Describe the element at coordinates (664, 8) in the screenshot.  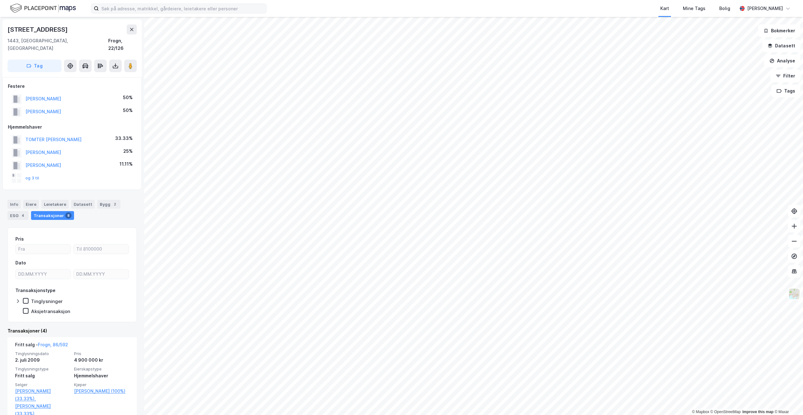
I see `div: Kart` at that location.